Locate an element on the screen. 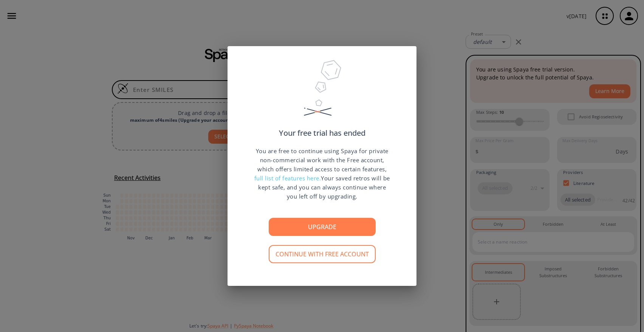 This screenshot has width=644, height=332. span: full list of features here. is located at coordinates (287, 178).